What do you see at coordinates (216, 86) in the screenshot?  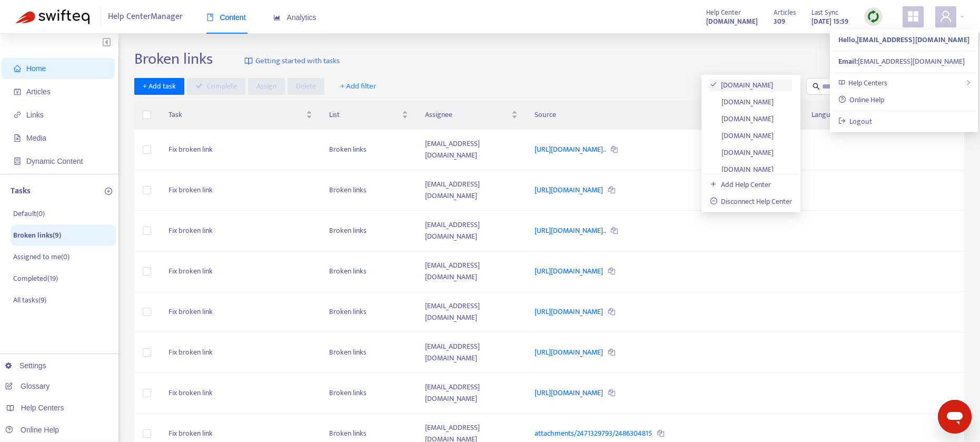 I see `button: Complete` at bounding box center [216, 86].